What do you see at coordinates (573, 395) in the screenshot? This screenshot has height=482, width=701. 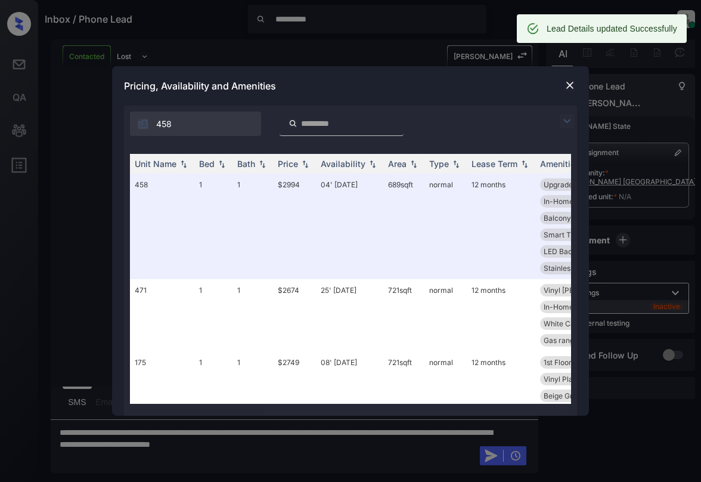 I see `span: Beige Granite C...` at bounding box center [573, 395].